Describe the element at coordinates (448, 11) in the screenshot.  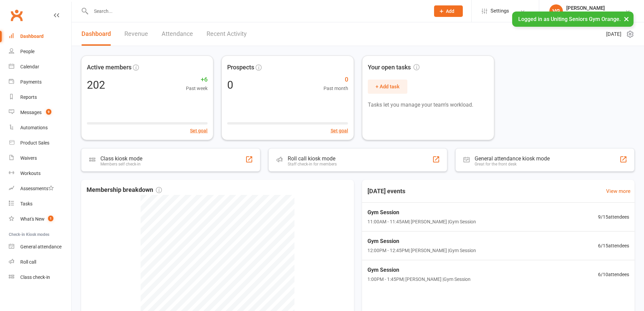
I see `button: Add` at that location.